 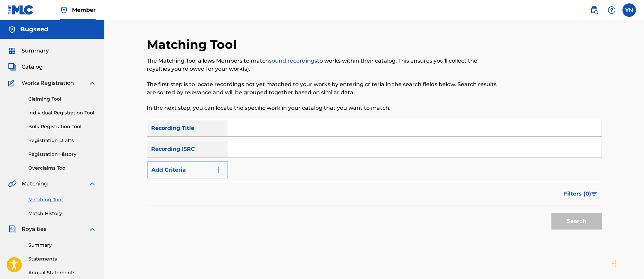 I want to click on a: Claiming Tool, so click(x=62, y=99).